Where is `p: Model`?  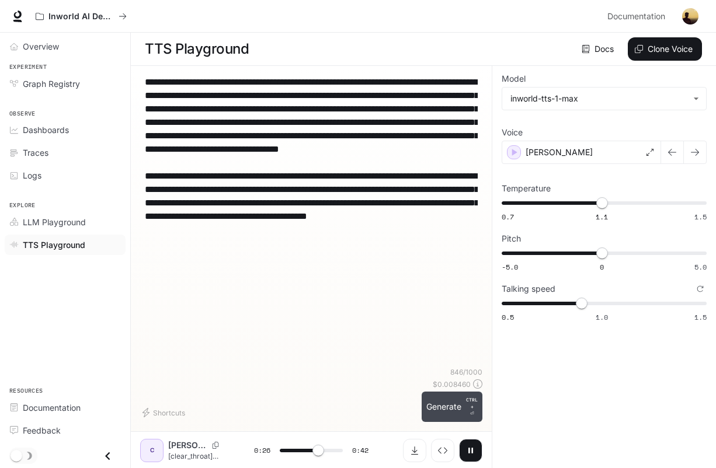 p: Model is located at coordinates (513, 79).